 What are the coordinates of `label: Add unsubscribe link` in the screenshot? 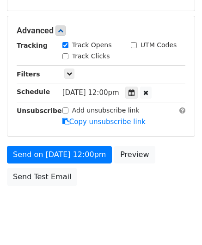 It's located at (106, 110).